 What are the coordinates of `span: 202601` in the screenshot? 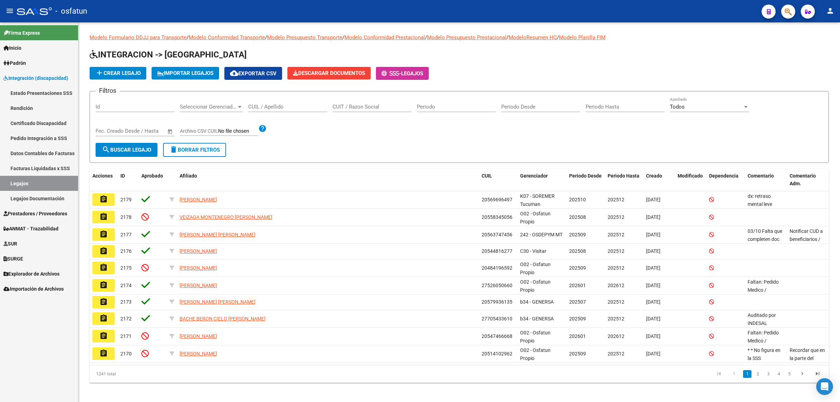 It's located at (578, 285).